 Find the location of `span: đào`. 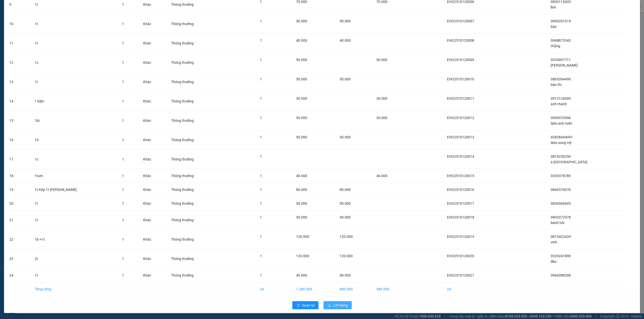

span: đào is located at coordinates (554, 262).